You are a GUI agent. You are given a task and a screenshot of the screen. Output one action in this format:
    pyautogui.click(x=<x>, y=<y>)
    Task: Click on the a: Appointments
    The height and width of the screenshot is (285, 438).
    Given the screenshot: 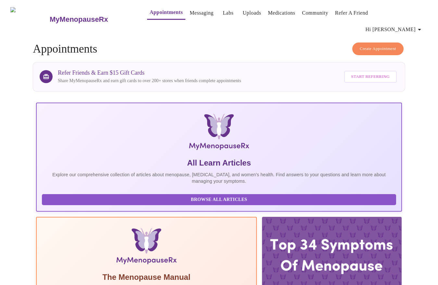 What is the action you would take?
    pyautogui.click(x=166, y=12)
    